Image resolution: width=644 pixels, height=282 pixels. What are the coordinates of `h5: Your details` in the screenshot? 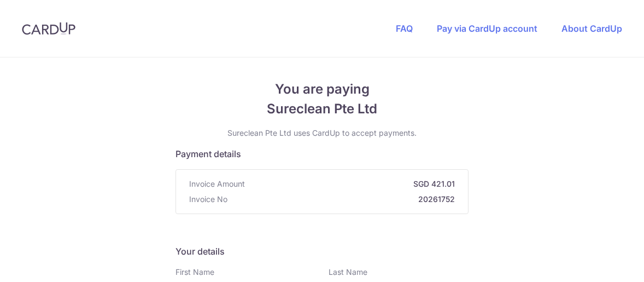 It's located at (322, 251).